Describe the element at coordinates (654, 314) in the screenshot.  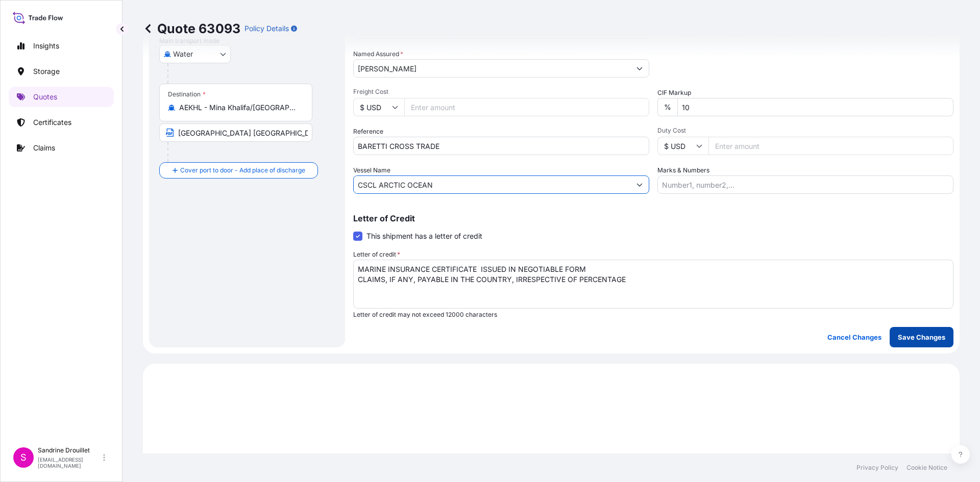
I see `p: Letter of credit may not exceed 12000 characters` at that location.